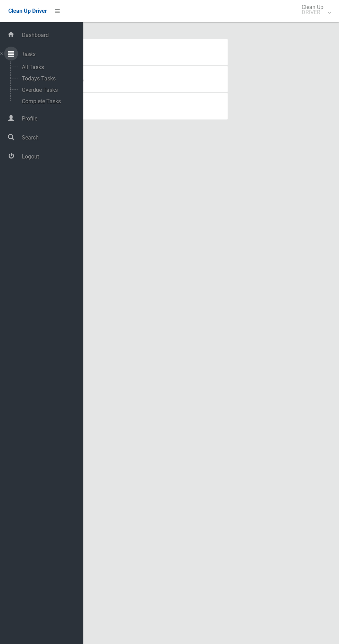 This screenshot has height=644, width=339. What do you see at coordinates (314, 10) in the screenshot?
I see `span: Clean Up` at bounding box center [314, 10].